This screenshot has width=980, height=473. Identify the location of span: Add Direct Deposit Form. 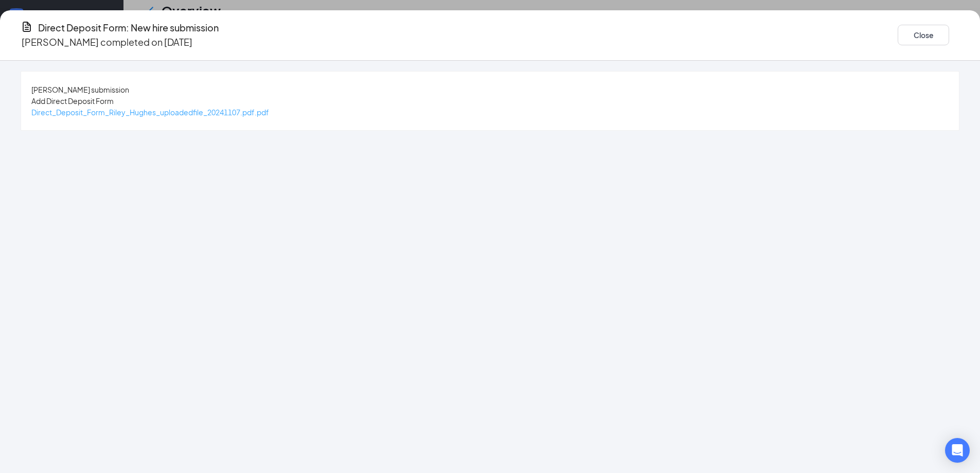
(73, 101).